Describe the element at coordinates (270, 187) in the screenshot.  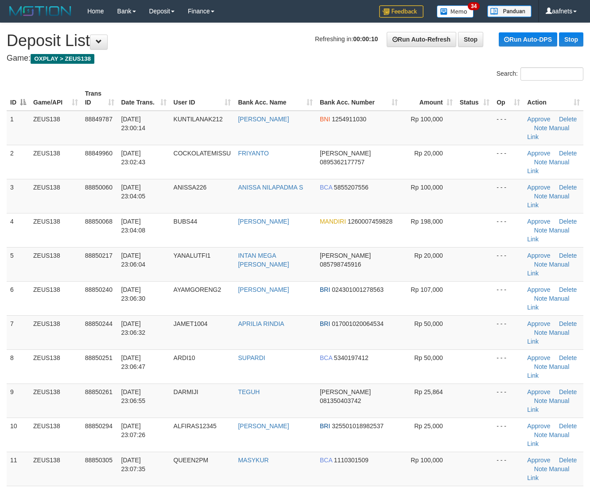
I see `a: ANISSA NILAPADMA S` at that location.